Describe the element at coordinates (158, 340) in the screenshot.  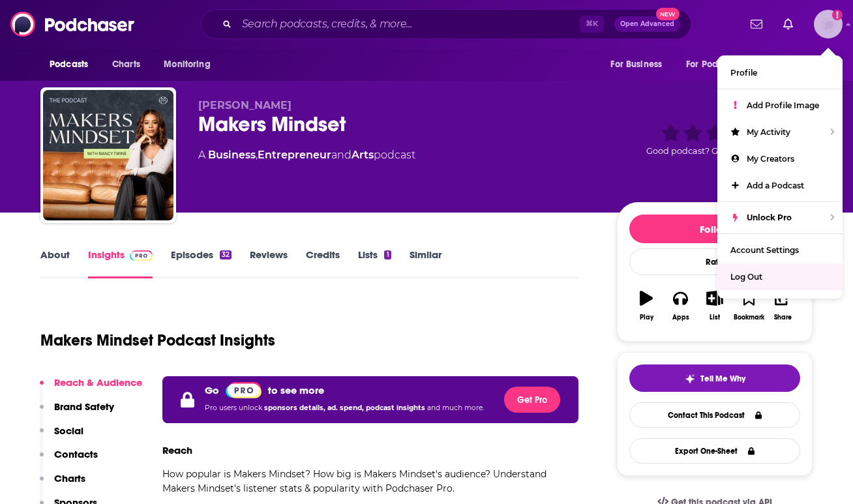
I see `h1: Makers Mindset Podcast Insights` at that location.